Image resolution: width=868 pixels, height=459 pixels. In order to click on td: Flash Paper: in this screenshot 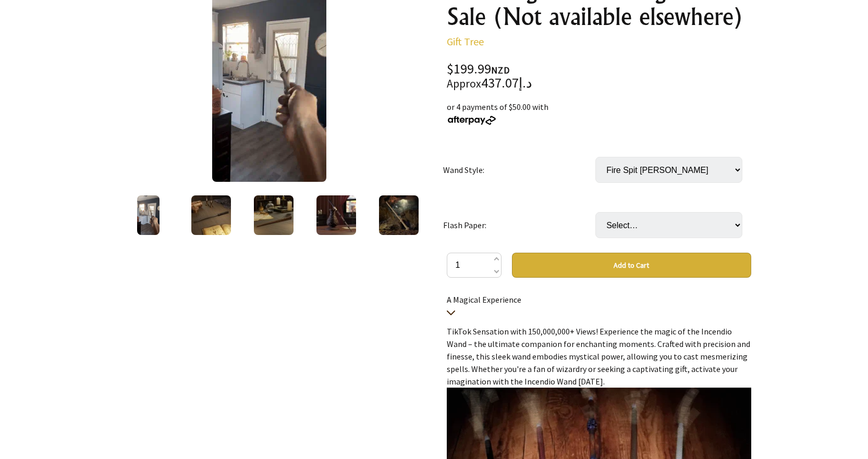, I will do `click(519, 225)`.